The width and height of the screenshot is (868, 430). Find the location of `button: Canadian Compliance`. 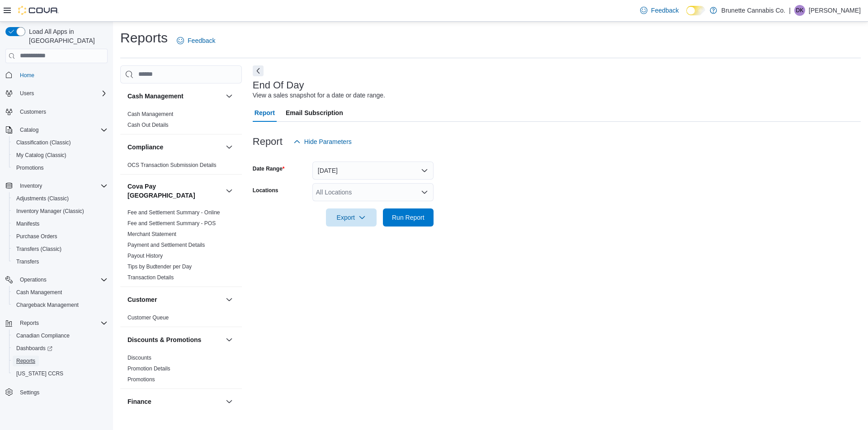

button: Canadian Compliance is located at coordinates (60, 336).